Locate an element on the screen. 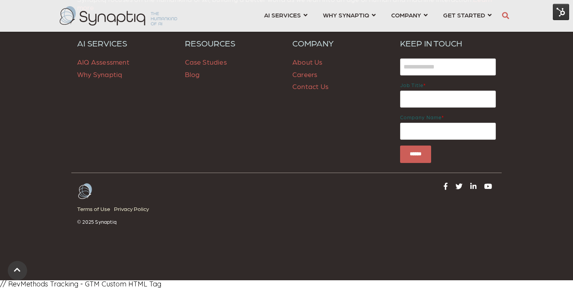 This screenshot has height=288, width=573. a: Terms of Use is located at coordinates (95, 209).